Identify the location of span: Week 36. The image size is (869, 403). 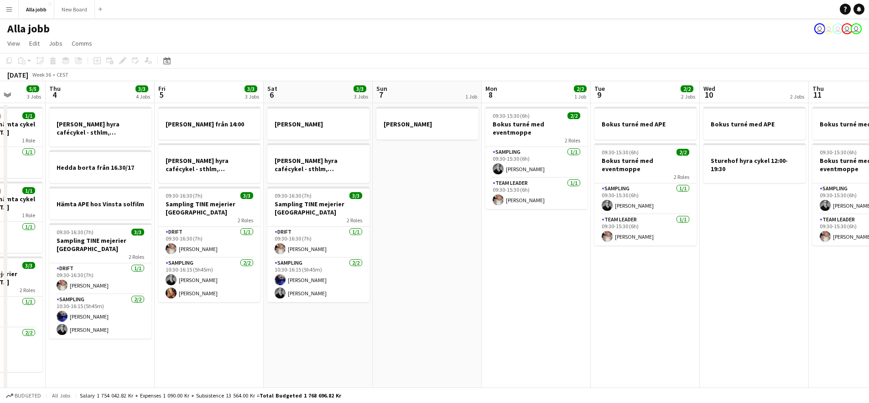
(41, 74).